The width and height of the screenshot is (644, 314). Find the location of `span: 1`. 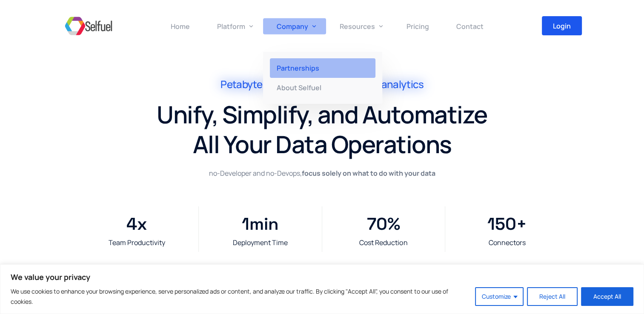

span: 1 is located at coordinates (245, 224).